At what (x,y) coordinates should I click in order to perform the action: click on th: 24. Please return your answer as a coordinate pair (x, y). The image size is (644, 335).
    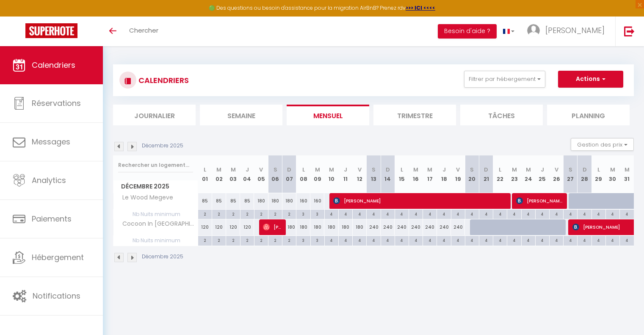
    Looking at the image, I should click on (528, 174).